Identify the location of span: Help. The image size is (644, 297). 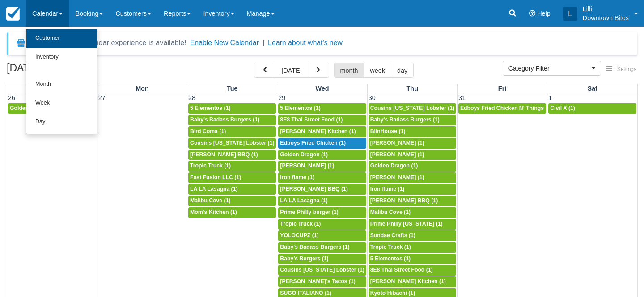
(544, 14).